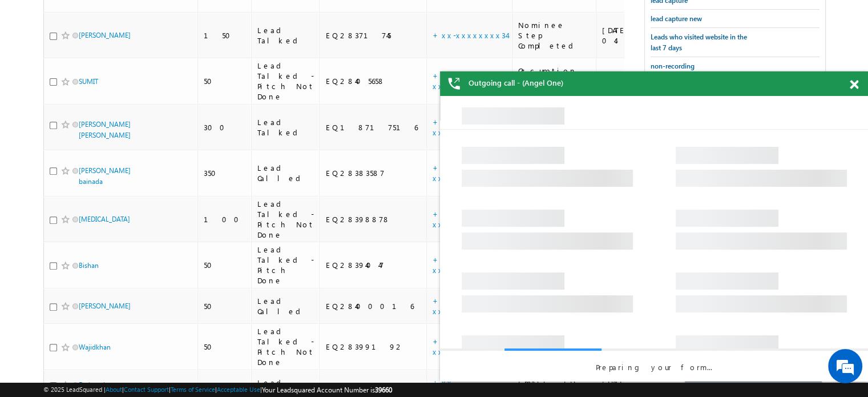 This screenshot has width=868, height=397. Describe the element at coordinates (466, 346) in the screenshot. I see `a: +xx-xxxxxxxx31` at that location.